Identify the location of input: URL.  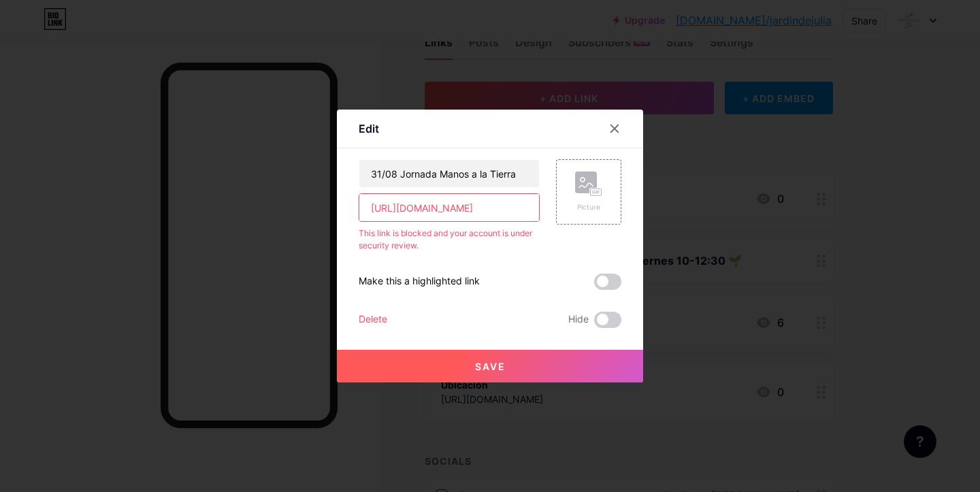
(449, 208).